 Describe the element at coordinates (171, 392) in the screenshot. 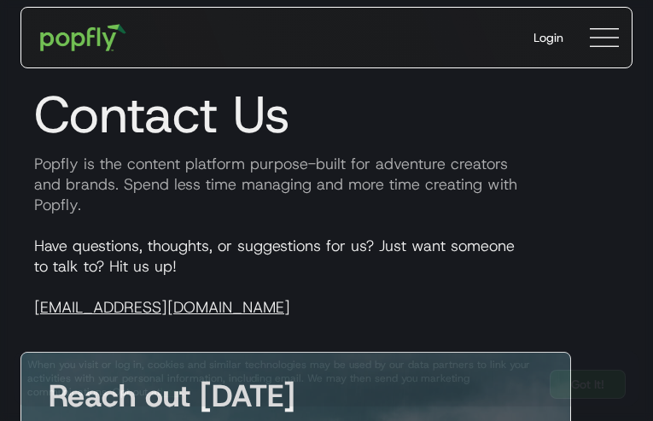

I see `a: here` at that location.